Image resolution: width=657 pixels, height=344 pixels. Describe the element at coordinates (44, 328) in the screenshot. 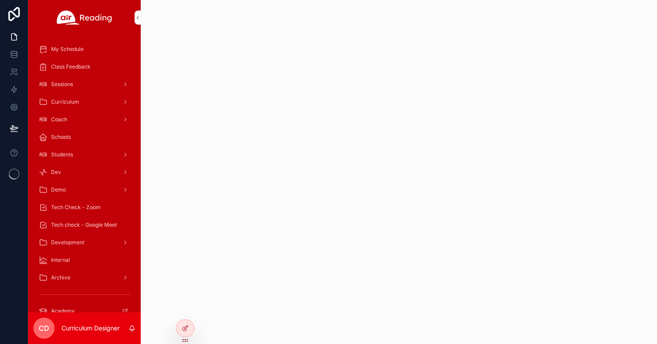

I see `span: CD` at that location.